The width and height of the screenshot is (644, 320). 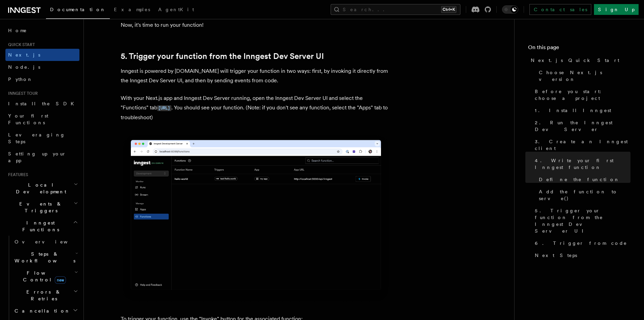 What do you see at coordinates (583, 126) in the screenshot?
I see `span: 2. Run the Inngest Dev Server` at bounding box center [583, 126].